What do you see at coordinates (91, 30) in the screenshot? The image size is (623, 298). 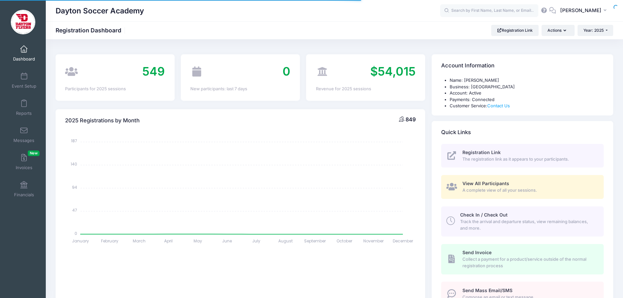 I see `h1: Registration Dashboard` at bounding box center [91, 30].